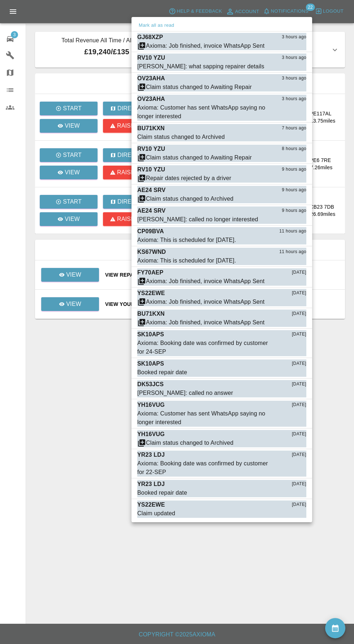  What do you see at coordinates (151, 252) in the screenshot?
I see `p: KS67WND` at bounding box center [151, 252].